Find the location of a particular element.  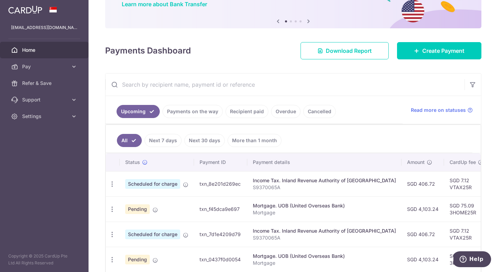

span: Settings is located at coordinates (45, 116).